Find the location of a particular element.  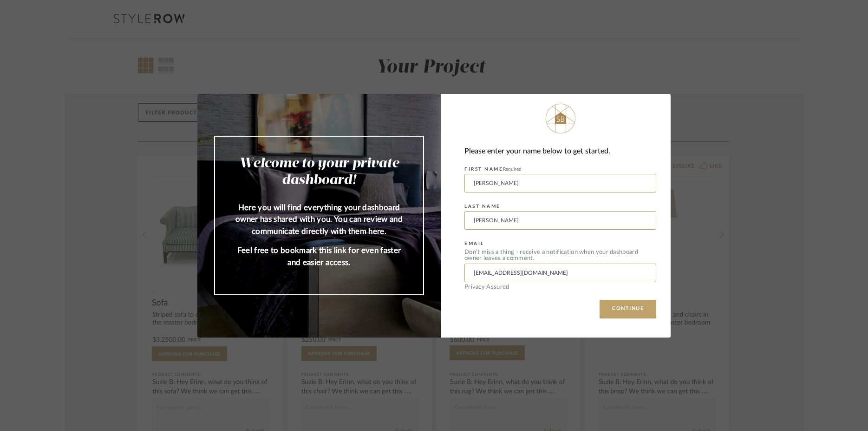

button: CONTINUE is located at coordinates (627, 309).